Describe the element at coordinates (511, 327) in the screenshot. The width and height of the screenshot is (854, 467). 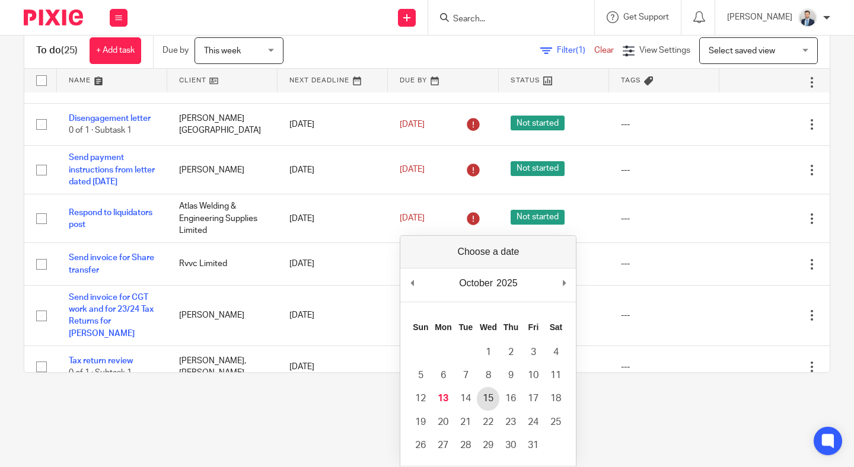
I see `abbr: Thursday` at that location.